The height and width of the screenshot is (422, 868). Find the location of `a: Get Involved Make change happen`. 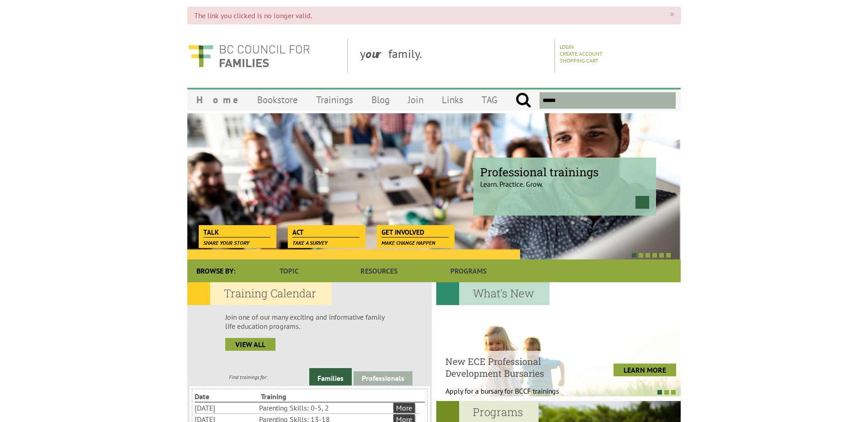

a: Get Involved Make change happen is located at coordinates (415, 231).